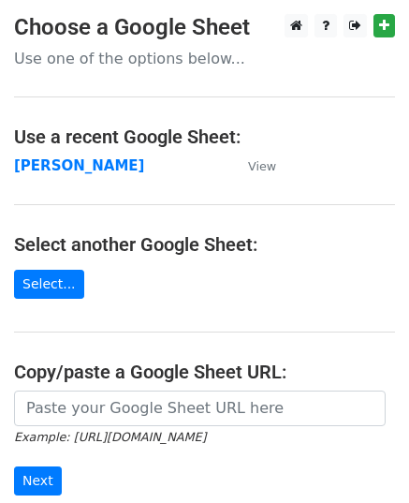  What do you see at coordinates (204, 372) in the screenshot?
I see `h4: Copy/paste a Google Sheet URL:` at bounding box center [204, 372].